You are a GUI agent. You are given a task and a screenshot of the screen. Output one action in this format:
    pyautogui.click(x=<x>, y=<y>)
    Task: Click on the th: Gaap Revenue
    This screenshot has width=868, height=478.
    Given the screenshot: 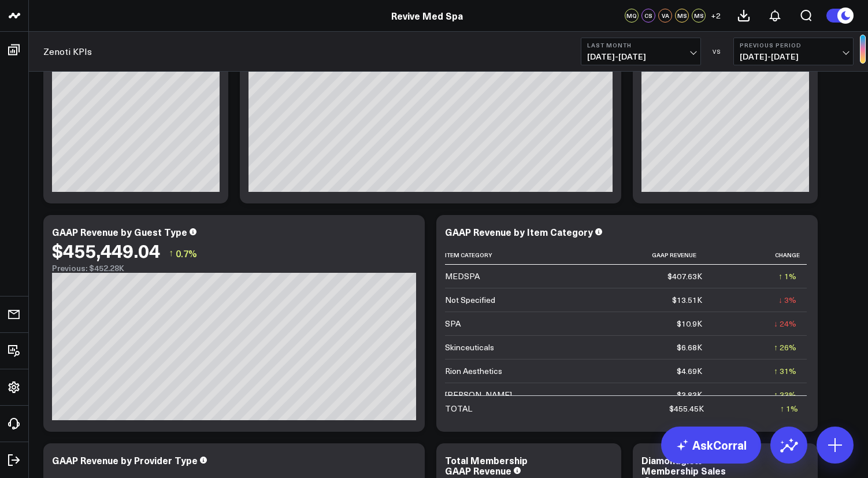 What is the action you would take?
    pyautogui.click(x=637, y=255)
    